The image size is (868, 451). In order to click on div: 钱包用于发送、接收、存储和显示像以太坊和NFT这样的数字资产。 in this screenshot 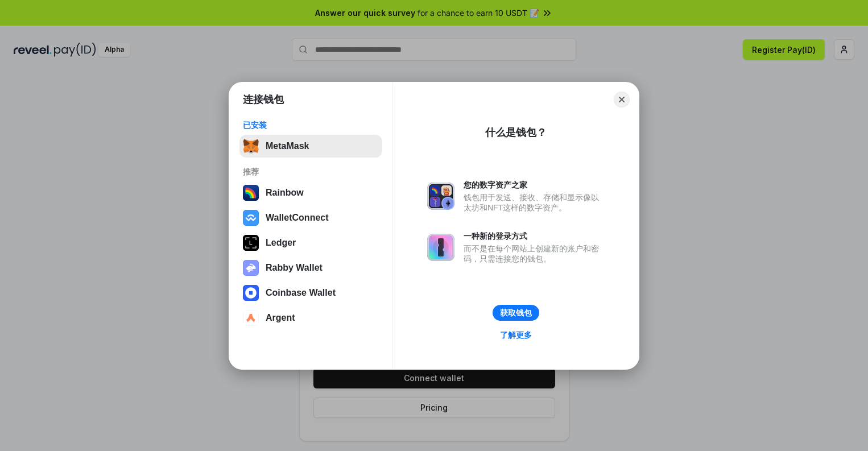, I will do `click(534, 203)`.